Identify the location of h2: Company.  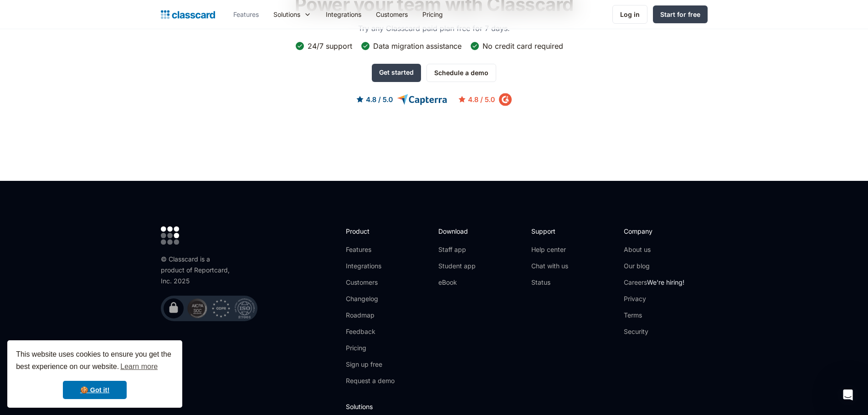
(654, 231).